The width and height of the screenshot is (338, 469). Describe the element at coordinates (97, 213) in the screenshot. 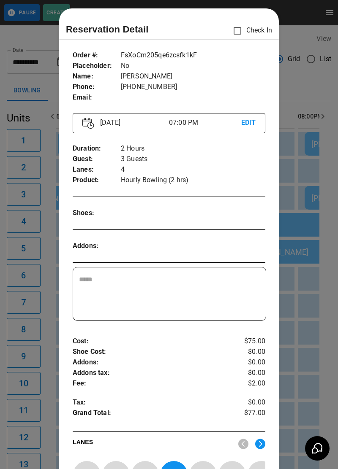

I see `p: Shoes :` at that location.